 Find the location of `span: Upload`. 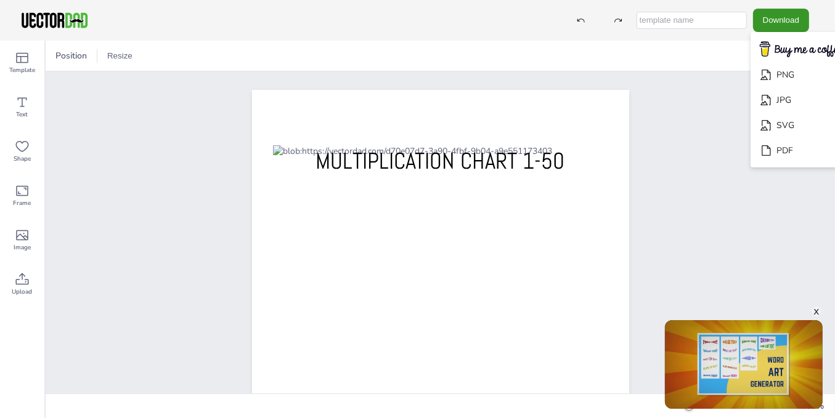

span: Upload is located at coordinates (22, 292).